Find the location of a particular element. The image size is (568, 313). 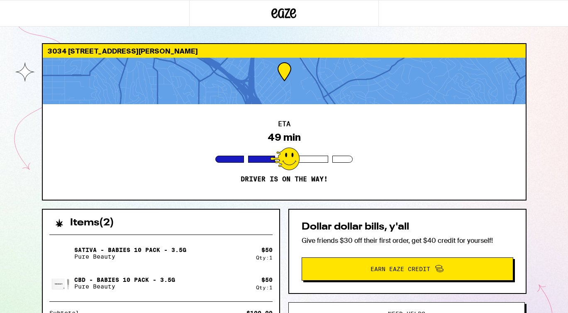

h2: Items ( 2 ) is located at coordinates (92, 223).